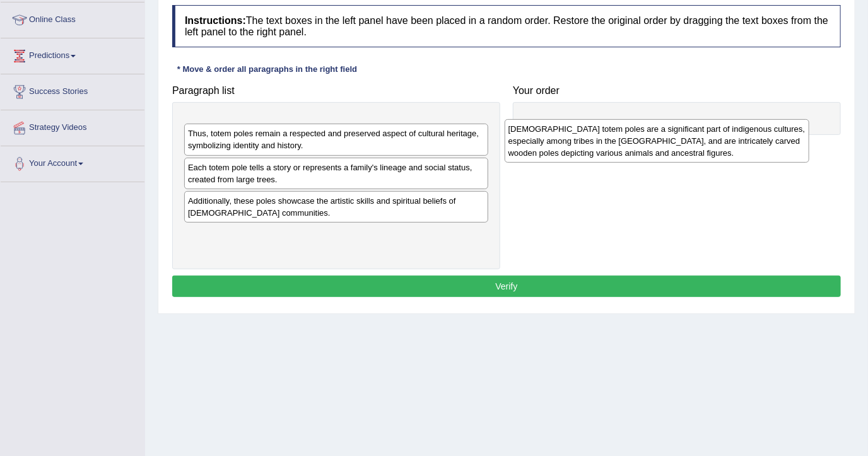  I want to click on h4: The text boxes in the left panel have been placed in a random order. Restore the original order b..., so click(507, 26).